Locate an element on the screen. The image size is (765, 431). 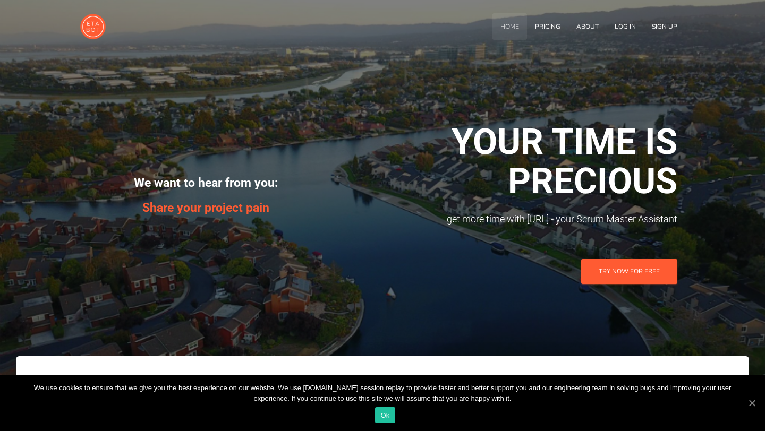
a: Home is located at coordinates (509, 27).